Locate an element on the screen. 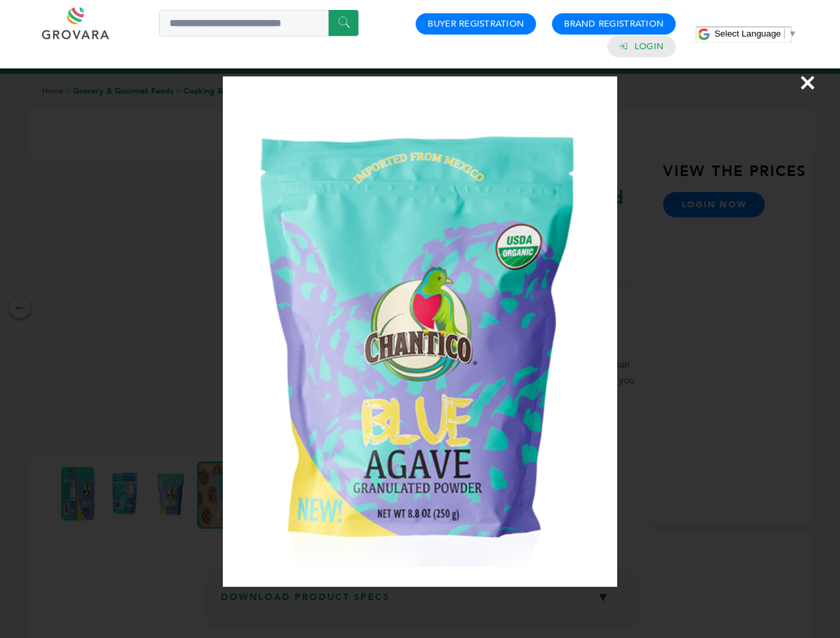  a: Brand Registration is located at coordinates (614, 24).